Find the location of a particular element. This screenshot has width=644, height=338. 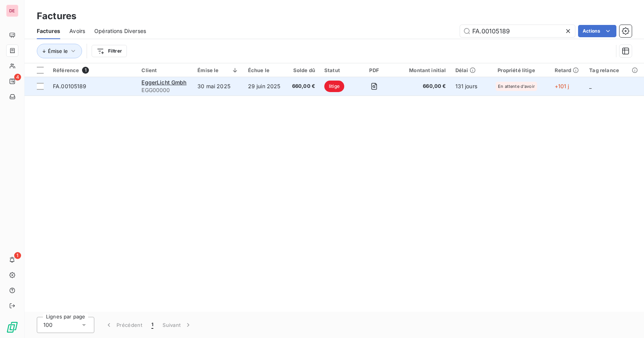

span: En attente d'avoir is located at coordinates (516, 86).